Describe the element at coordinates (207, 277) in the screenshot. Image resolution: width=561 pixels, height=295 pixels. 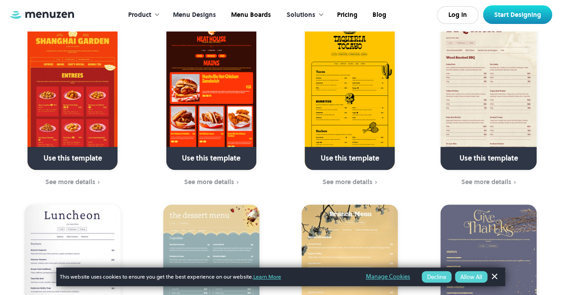
I see `span: This website uses cookies to ensure you get the best experience on our website.` at that location.